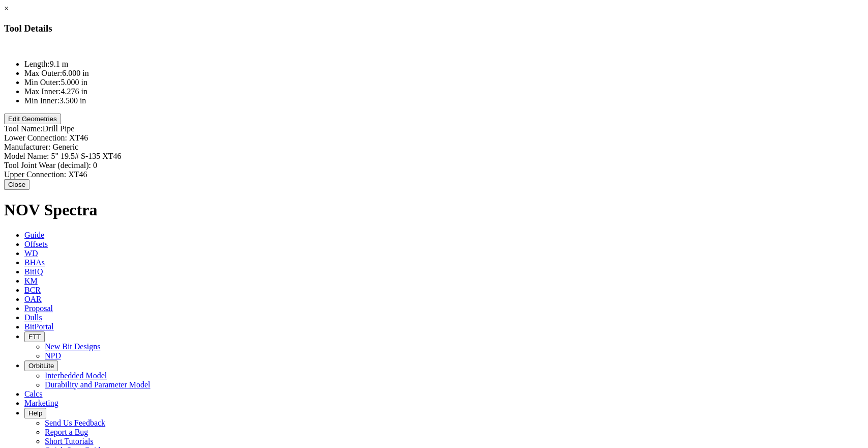  Describe the element at coordinates (41, 403) in the screenshot. I see `span: Marketing` at that location.